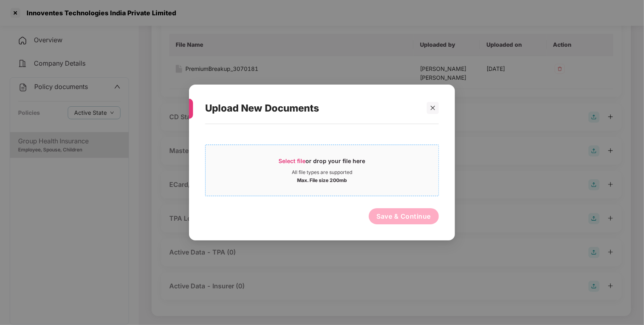  I want to click on div: or drop your file here, so click(322, 163).